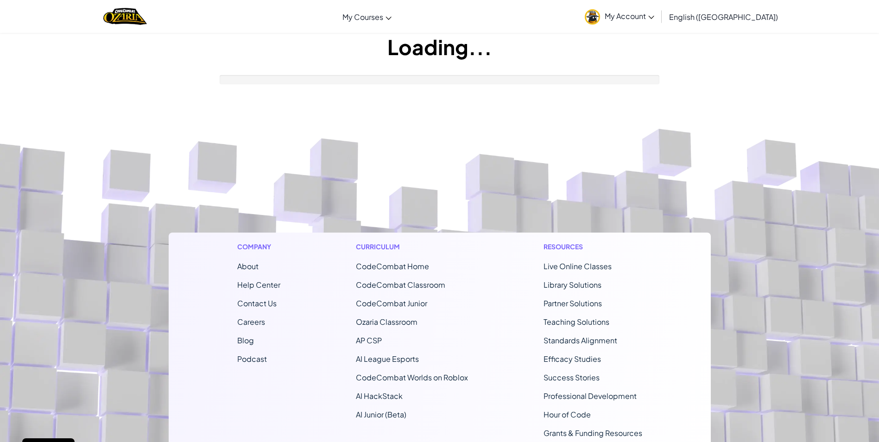 The image size is (879, 442). I want to click on a: AI Junior (Beta), so click(381, 414).